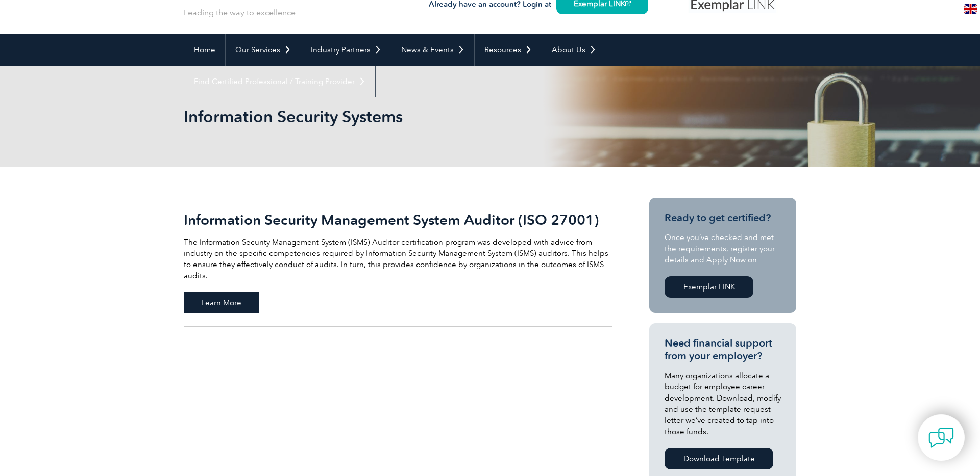  What do you see at coordinates (722, 218) in the screenshot?
I see `h3: Ready to get certified?` at bounding box center [722, 218].